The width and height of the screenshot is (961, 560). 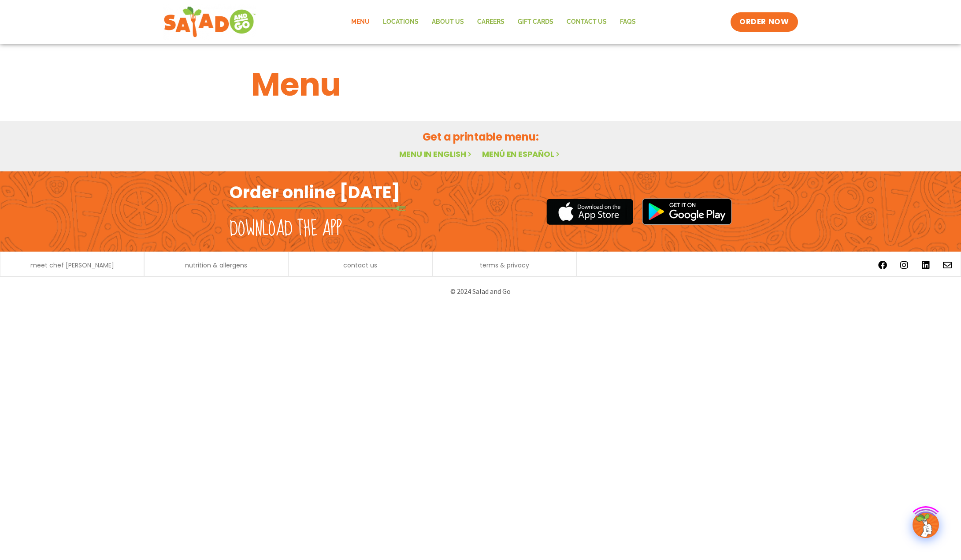 I want to click on img: google_play, so click(x=687, y=211).